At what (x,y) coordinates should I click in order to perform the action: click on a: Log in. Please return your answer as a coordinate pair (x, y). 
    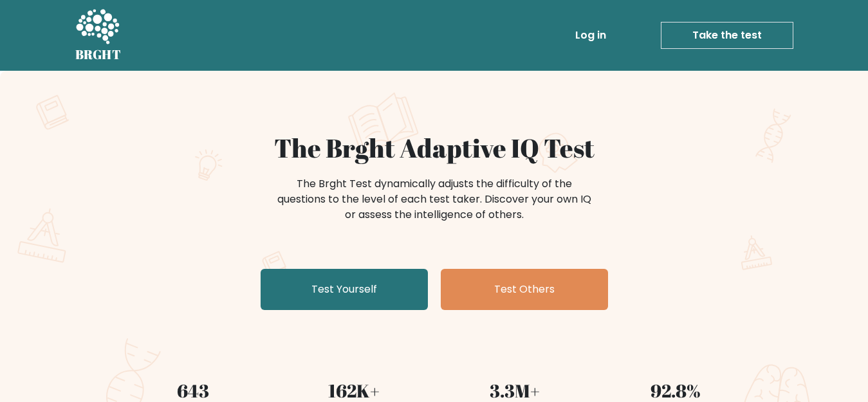
    Looking at the image, I should click on (591, 35).